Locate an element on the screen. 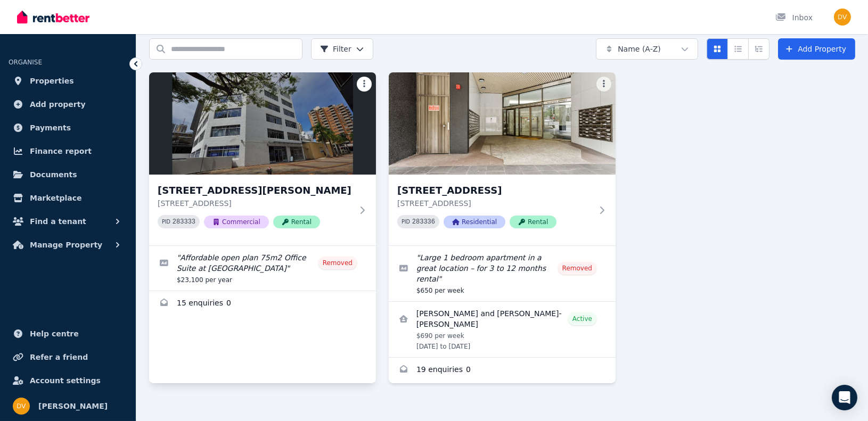  a: Enquiries for 7/3 Alison Street, Surfers Paradise is located at coordinates (262, 304).